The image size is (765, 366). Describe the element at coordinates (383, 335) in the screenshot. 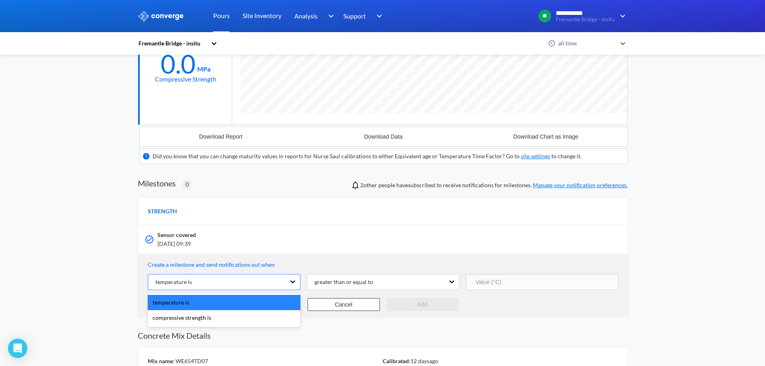

I see `h2: Concrete Mix Details` at that location.